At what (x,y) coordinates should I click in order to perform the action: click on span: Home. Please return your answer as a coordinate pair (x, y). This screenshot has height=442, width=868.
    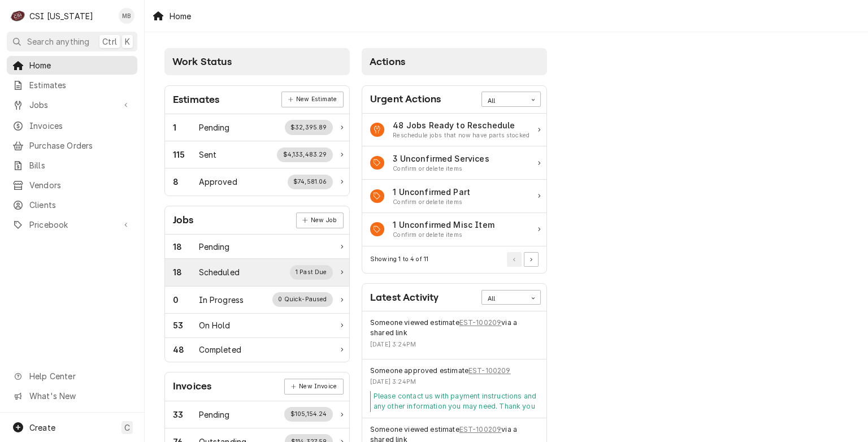
    Looking at the image, I should click on (81, 65).